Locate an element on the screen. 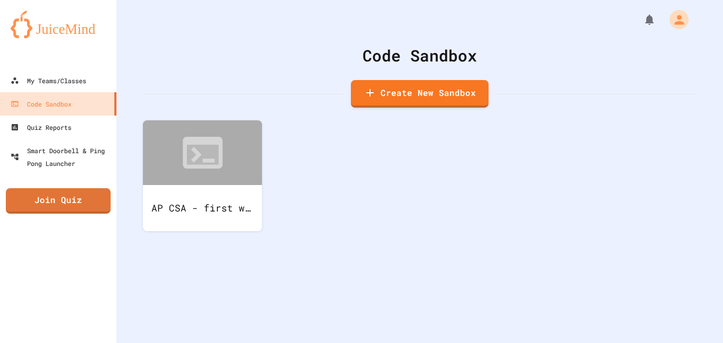 This screenshot has width=723, height=343. div: My Notifications is located at coordinates (641, 20).